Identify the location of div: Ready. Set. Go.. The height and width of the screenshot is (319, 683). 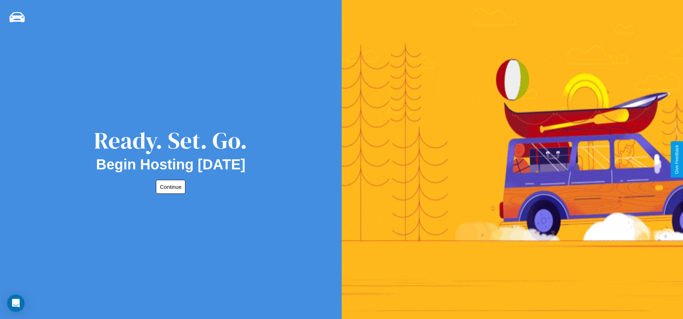
(171, 140).